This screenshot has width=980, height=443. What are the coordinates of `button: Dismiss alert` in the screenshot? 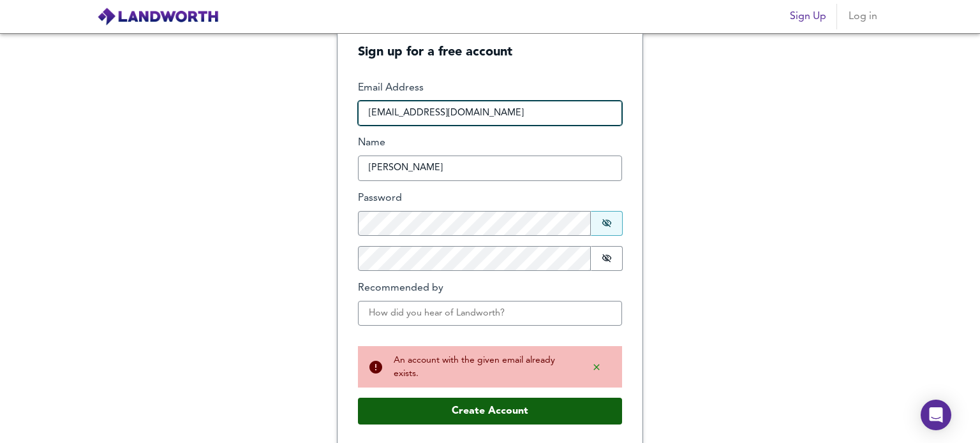 It's located at (596, 368).